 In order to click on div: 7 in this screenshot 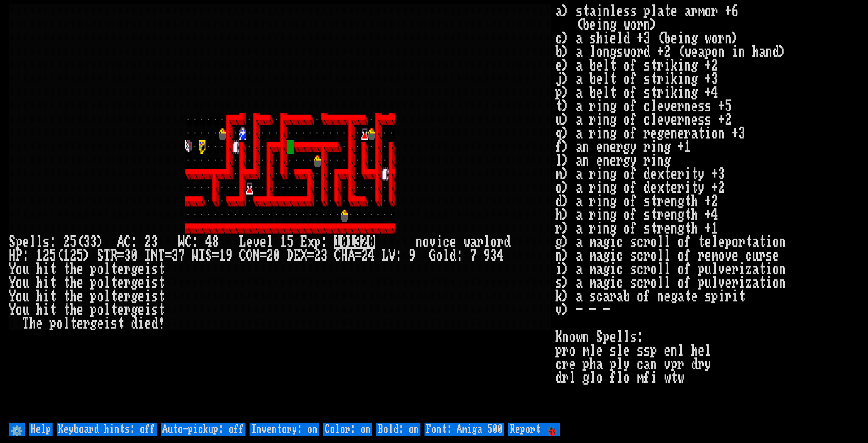, I will do `click(182, 256)`.